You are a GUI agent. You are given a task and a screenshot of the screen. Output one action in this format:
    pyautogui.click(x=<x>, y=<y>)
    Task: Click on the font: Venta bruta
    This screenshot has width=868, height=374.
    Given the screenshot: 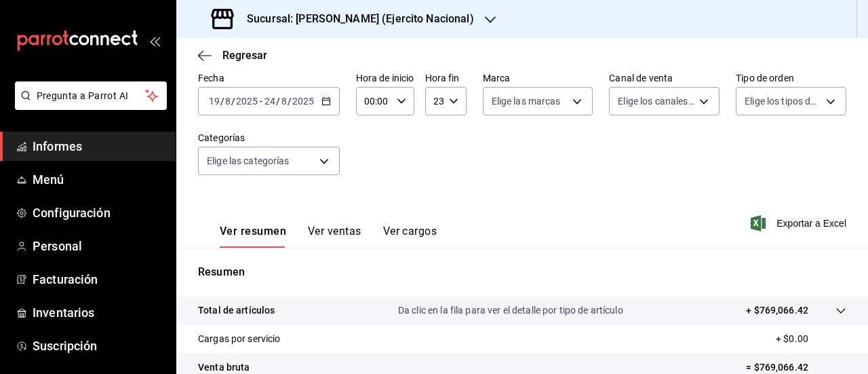 What is the action you would take?
    pyautogui.click(x=224, y=367)
    